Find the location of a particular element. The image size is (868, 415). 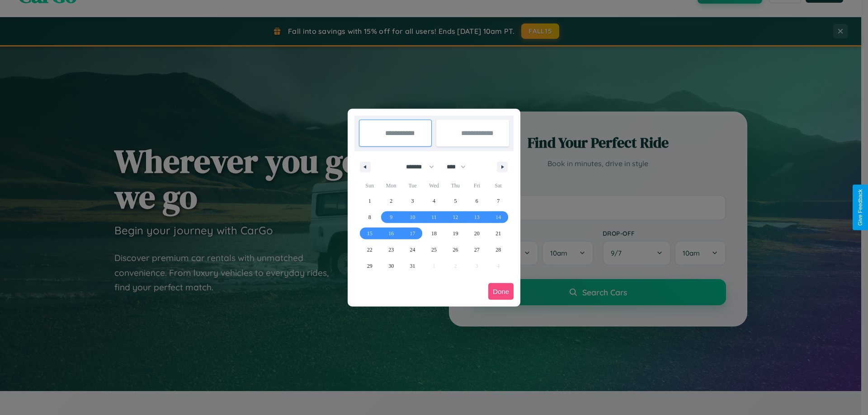

button: 12 is located at coordinates (456, 217).